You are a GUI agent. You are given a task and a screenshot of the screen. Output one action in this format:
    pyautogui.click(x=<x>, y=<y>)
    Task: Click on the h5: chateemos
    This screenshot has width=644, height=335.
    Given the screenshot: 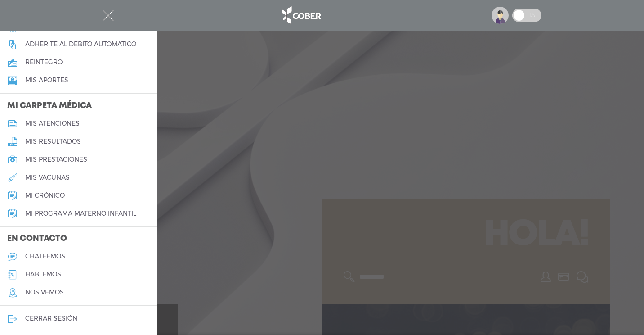 What is the action you would take?
    pyautogui.click(x=45, y=256)
    